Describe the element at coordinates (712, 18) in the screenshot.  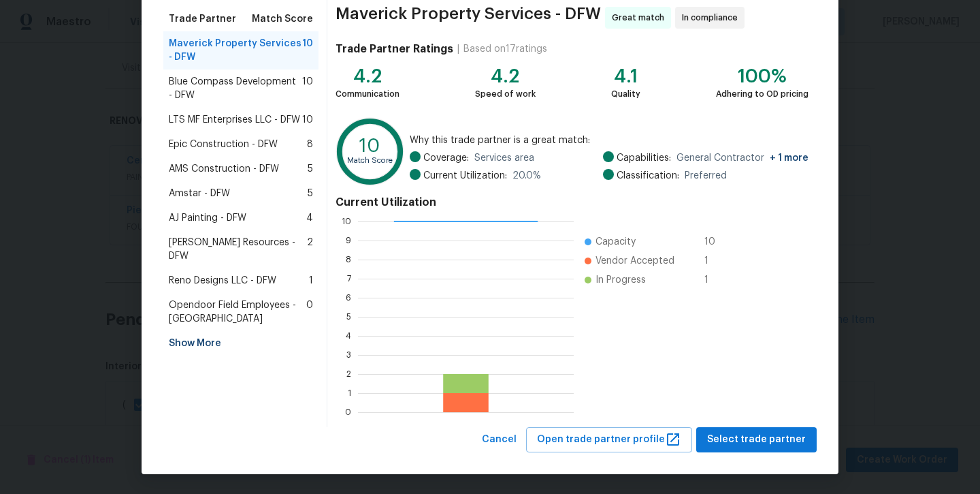
I see `span: In compliance` at that location.